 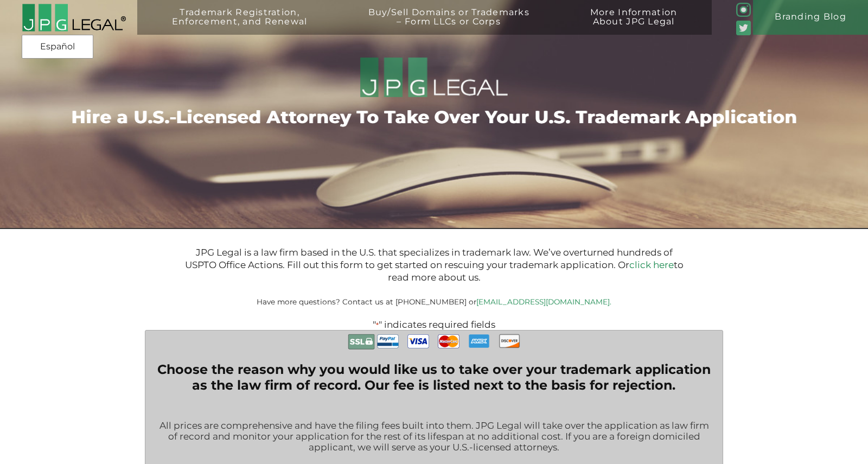 I want to click on img: 2016-logo-black-letters-3-r.png, so click(x=73, y=17).